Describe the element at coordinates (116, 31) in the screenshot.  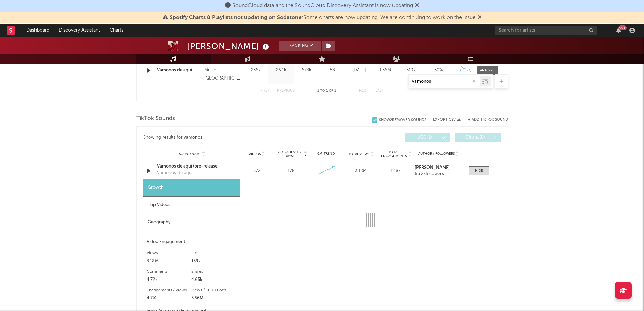
I see `a: Charts` at that location.